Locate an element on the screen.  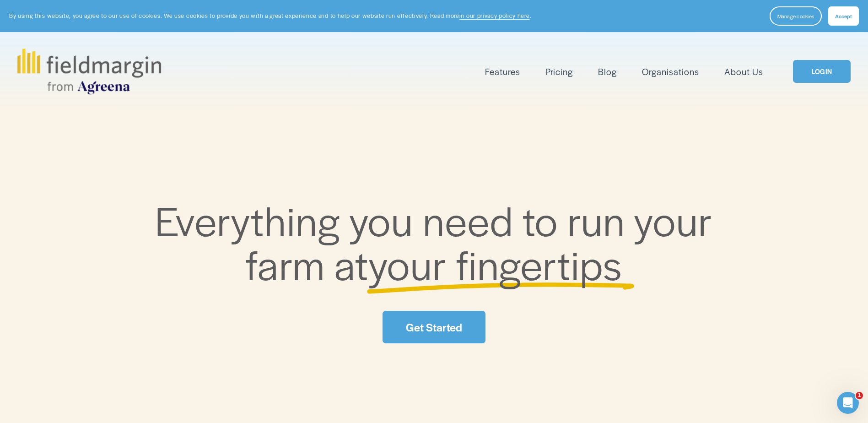
a: About Us is located at coordinates (744, 72).